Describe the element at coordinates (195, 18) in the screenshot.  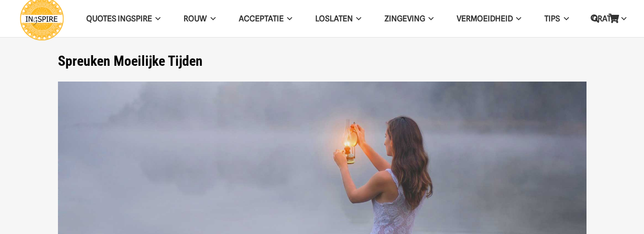
I see `span: ROUW` at that location.